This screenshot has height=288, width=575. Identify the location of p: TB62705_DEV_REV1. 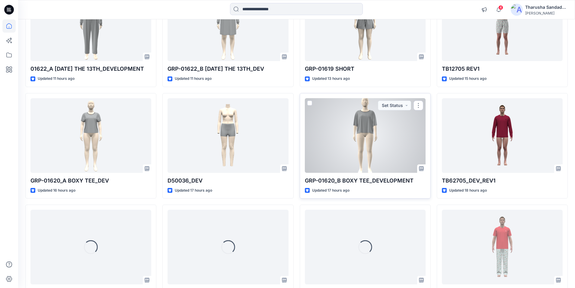
(502, 180).